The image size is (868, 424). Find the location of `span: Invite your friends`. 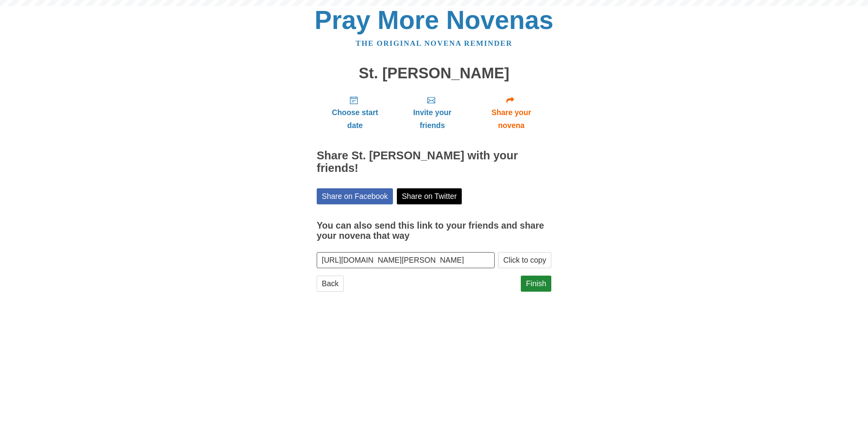

span: Invite your friends is located at coordinates (432, 119).